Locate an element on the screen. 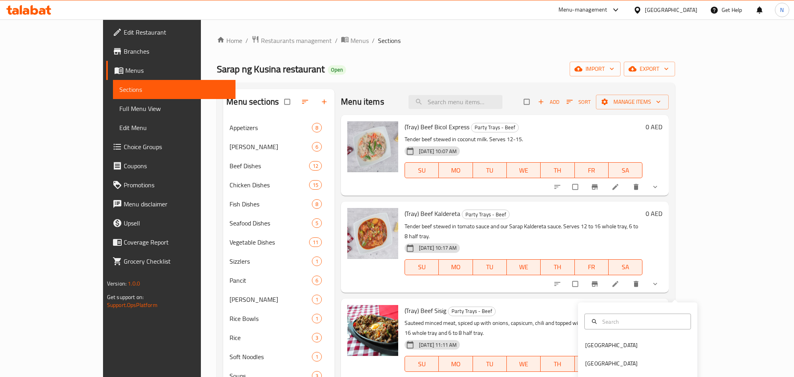 This screenshot has height=377, width=794. span: 8 is located at coordinates (317, 204).